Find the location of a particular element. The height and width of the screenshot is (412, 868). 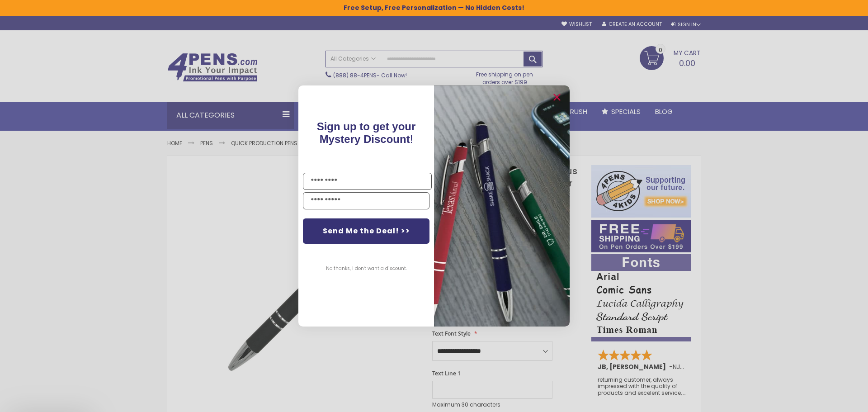

button: Close dialog is located at coordinates (557, 97).